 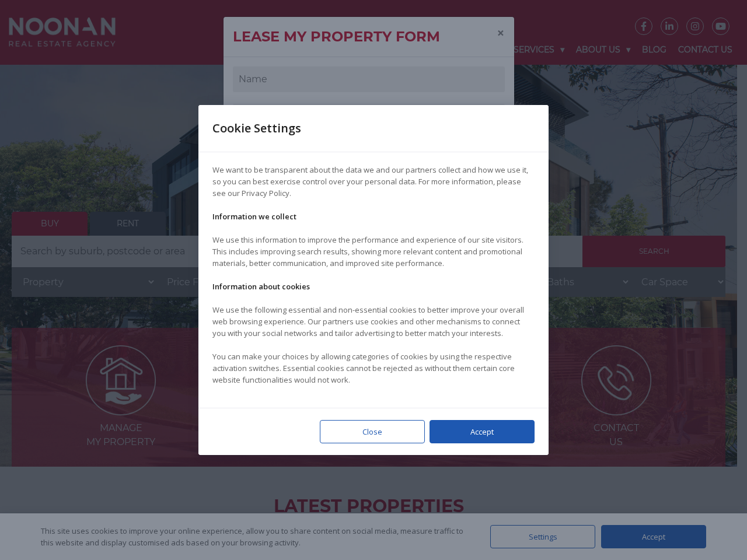 I want to click on p: We use this information to improve the performance and experience of our site visitors. This incl..., so click(x=373, y=251).